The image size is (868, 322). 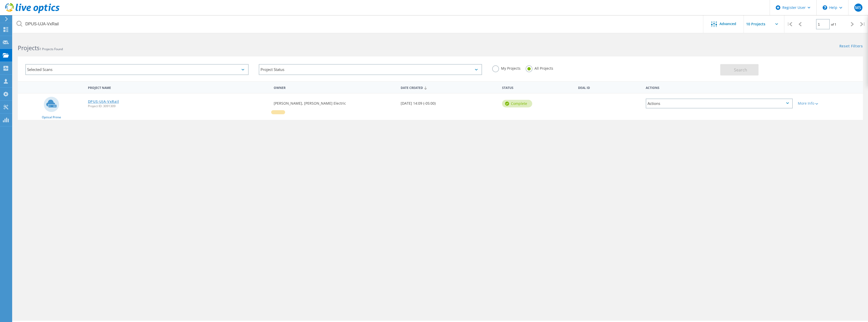 What do you see at coordinates (370, 69) in the screenshot?
I see `div: Project Status` at bounding box center [370, 69].